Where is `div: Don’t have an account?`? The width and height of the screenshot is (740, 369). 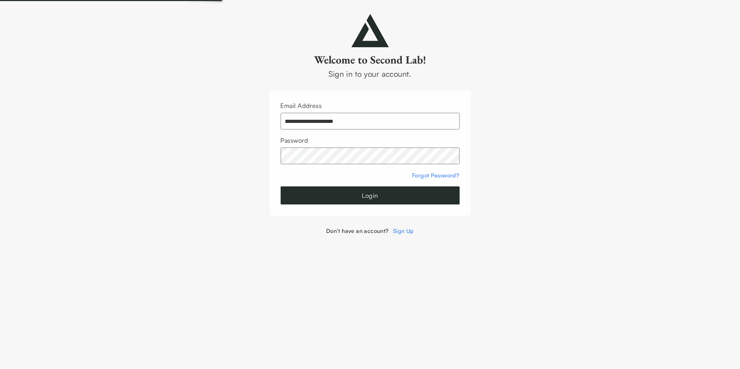 div: Don’t have an account? is located at coordinates (370, 231).